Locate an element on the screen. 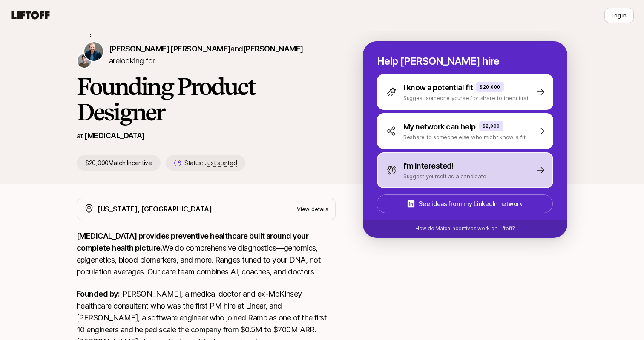  button: Log in is located at coordinates (619, 15).